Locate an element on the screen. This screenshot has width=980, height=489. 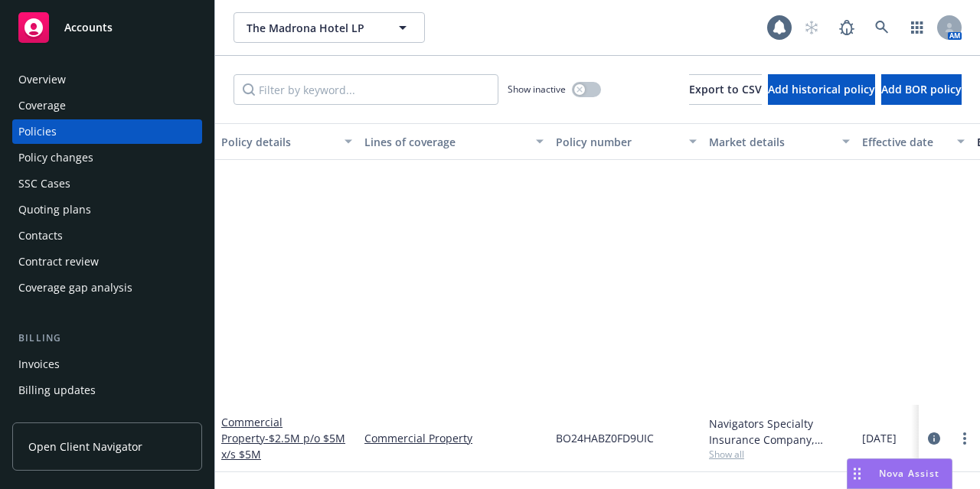
a: Contract review is located at coordinates (107, 262).